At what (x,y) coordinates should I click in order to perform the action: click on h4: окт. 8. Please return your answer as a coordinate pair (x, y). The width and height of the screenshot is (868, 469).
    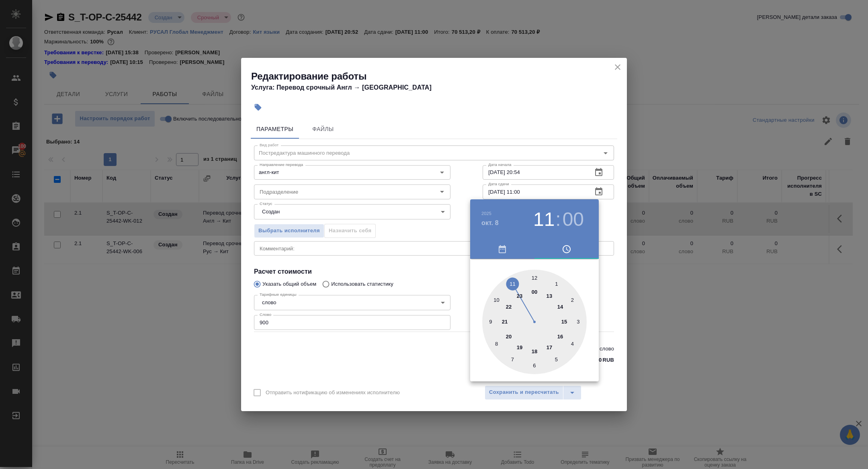
    Looking at the image, I should click on (490, 223).